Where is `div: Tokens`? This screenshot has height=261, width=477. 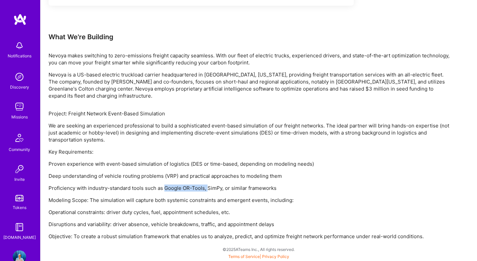
div: Tokens is located at coordinates (19, 207).